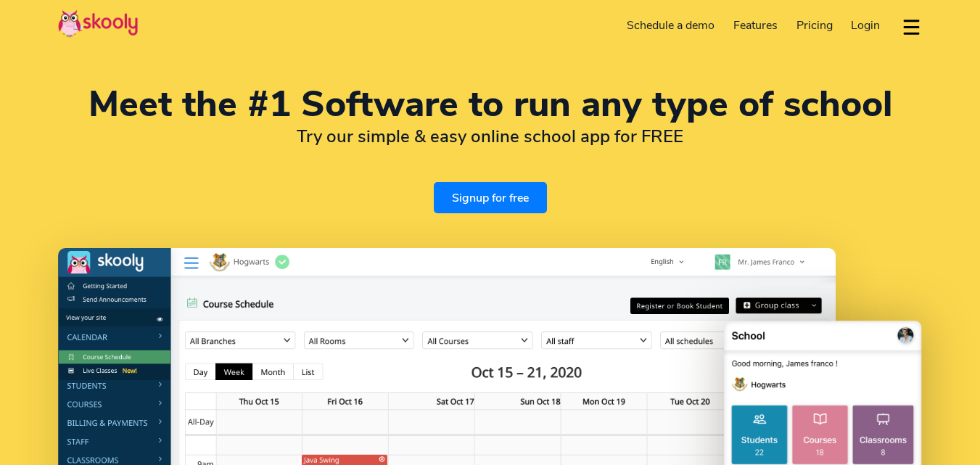 Image resolution: width=980 pixels, height=465 pixels. What do you see at coordinates (815, 25) in the screenshot?
I see `span: Pricing` at bounding box center [815, 25].